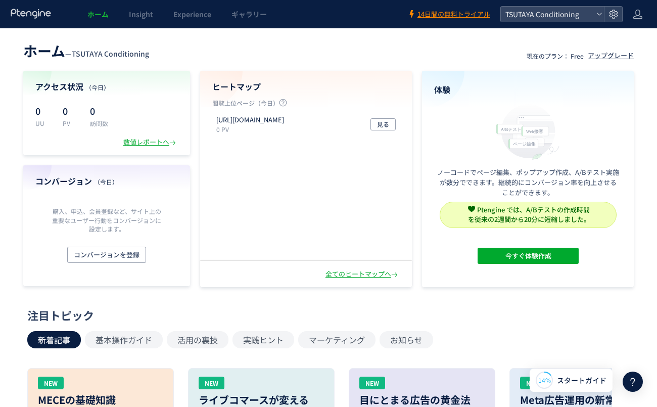 This screenshot has height=407, width=657. What do you see at coordinates (192, 14) in the screenshot?
I see `span: Experience` at bounding box center [192, 14].